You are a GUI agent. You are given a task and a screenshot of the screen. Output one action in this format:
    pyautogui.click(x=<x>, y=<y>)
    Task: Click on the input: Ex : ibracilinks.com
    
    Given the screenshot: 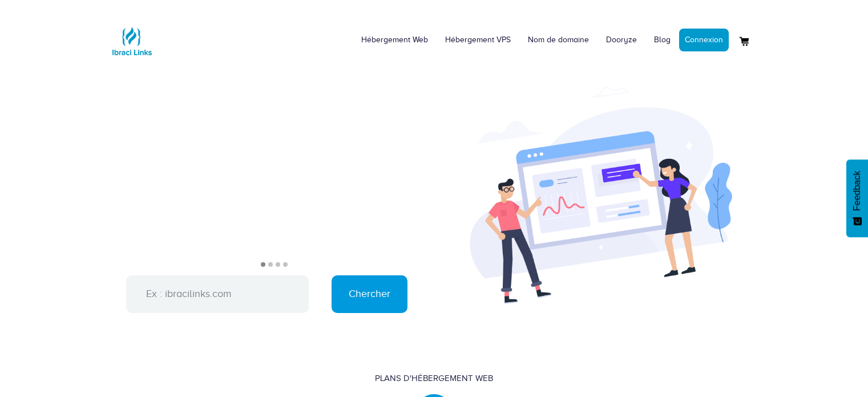 What is the action you would take?
    pyautogui.click(x=217, y=294)
    